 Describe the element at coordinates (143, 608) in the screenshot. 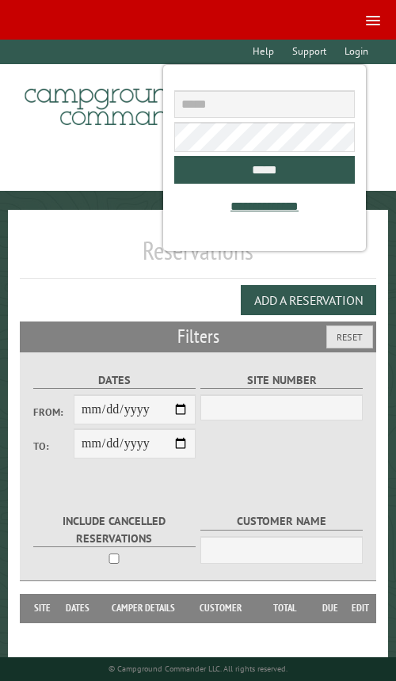

I see `th: Camper Details` at that location.